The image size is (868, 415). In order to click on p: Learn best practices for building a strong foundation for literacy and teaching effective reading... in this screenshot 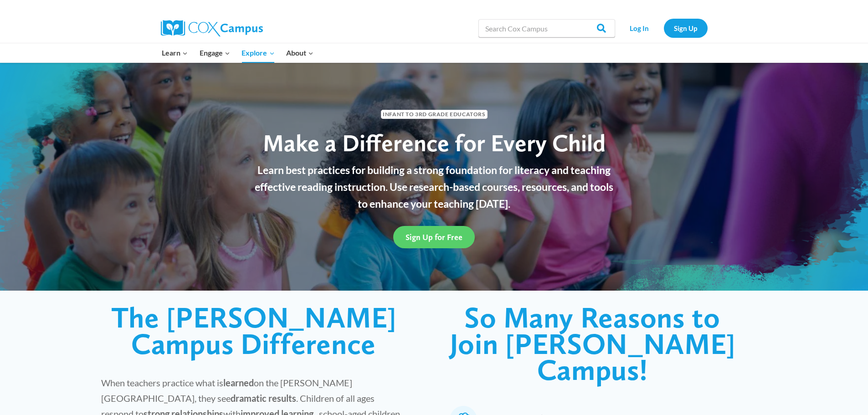, I will do `click(434, 187)`.